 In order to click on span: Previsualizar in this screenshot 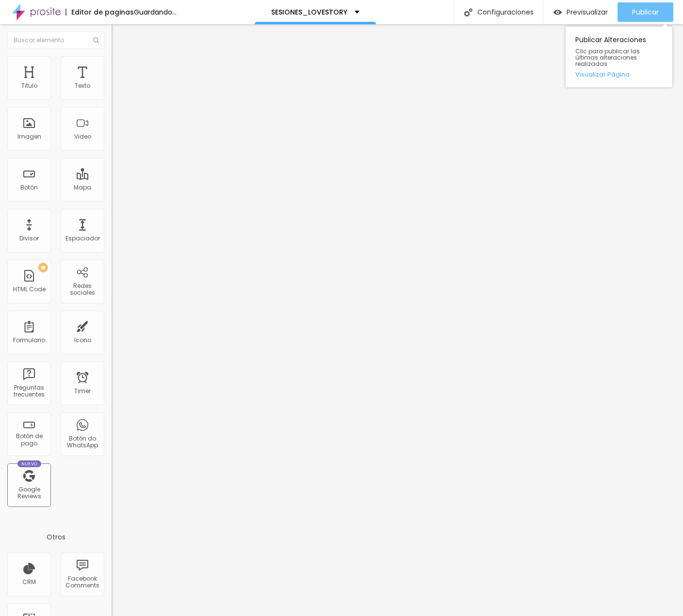, I will do `click(587, 12)`.